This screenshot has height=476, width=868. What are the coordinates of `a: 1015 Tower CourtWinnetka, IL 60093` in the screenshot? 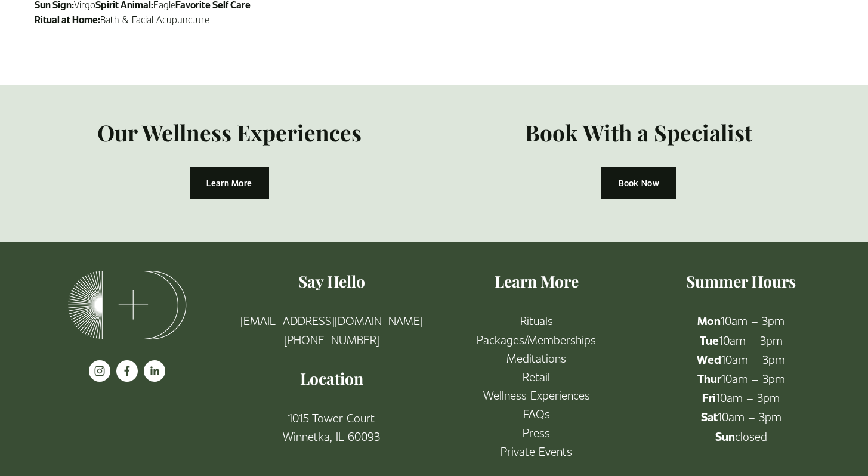 It's located at (331, 426).